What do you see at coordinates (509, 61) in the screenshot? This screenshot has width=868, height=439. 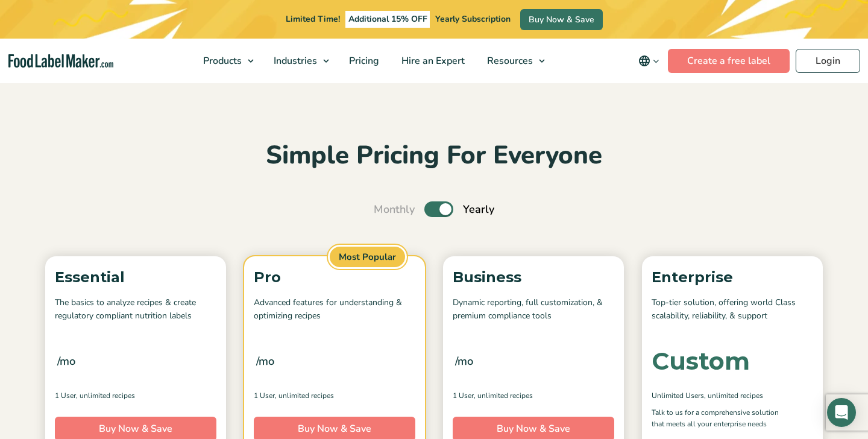 I see `span: Resources` at bounding box center [509, 61].